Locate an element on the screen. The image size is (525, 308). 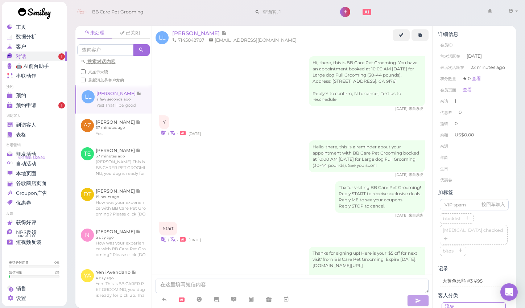
span: 只显示未读 is located at coordinates (98, 72).